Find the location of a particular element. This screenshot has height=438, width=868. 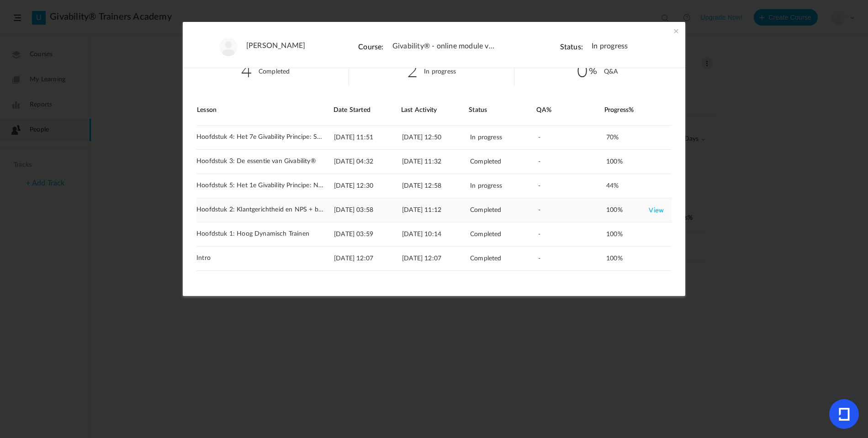

span: Hoofdstuk 4: Het 7e Givability Principe: Speel en maak plezier is located at coordinates (260, 137).